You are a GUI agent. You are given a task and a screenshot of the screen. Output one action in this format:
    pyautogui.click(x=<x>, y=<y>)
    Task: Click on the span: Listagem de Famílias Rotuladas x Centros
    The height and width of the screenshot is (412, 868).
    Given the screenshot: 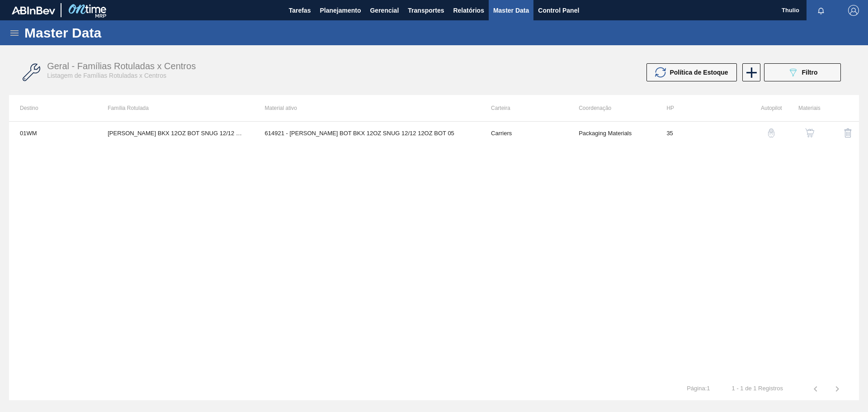 What is the action you would take?
    pyautogui.click(x=107, y=76)
    